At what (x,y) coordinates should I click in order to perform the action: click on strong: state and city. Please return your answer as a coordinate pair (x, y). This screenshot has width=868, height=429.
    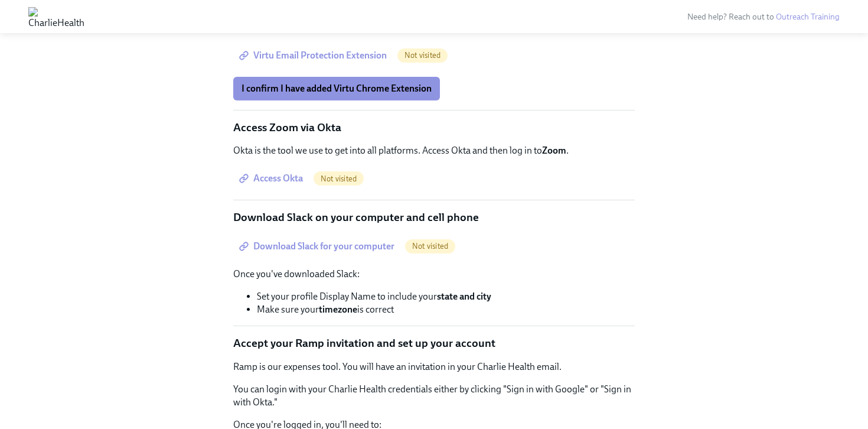
    Looking at the image, I should click on (464, 296).